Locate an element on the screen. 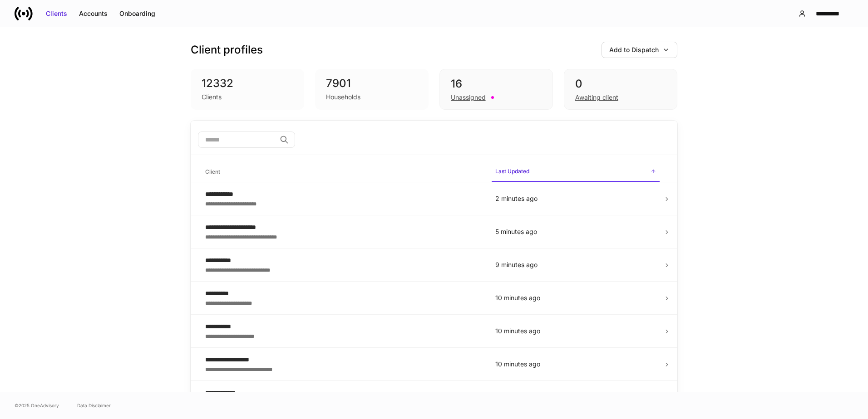 This screenshot has height=419, width=868. h6: Client is located at coordinates (212, 172).